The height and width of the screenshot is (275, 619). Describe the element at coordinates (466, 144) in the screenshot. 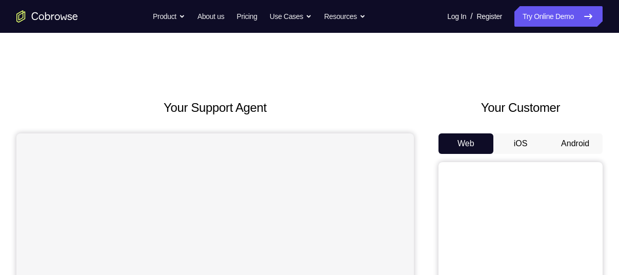

I see `button: Web` at that location.